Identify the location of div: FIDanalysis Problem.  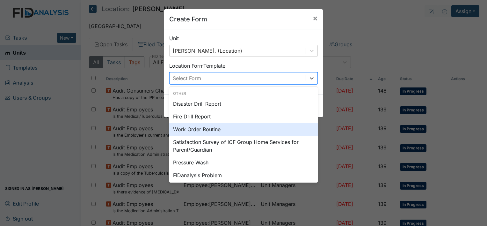
(244, 175).